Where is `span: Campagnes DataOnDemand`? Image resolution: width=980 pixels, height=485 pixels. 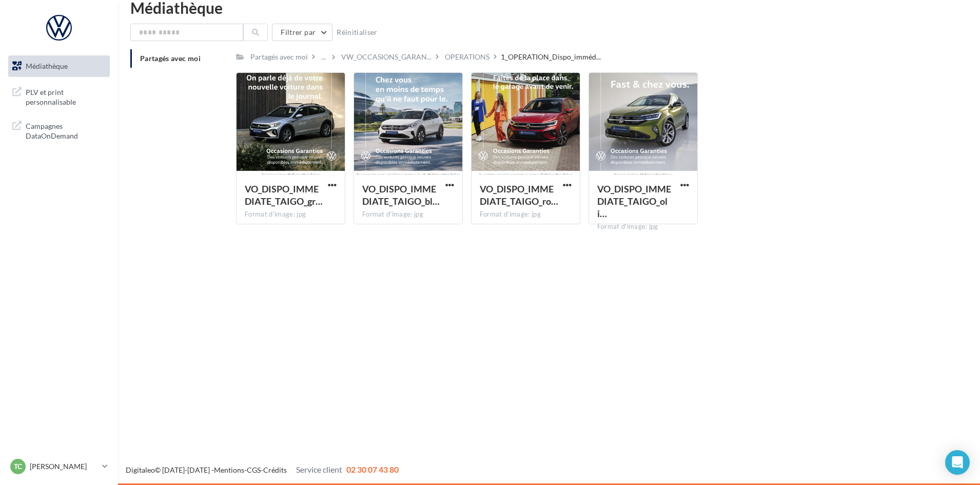
span: Campagnes DataOnDemand is located at coordinates (66, 130).